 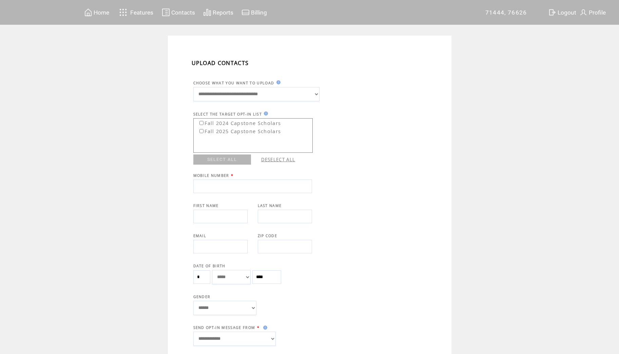 I want to click on span: LAST NAME, so click(x=270, y=206).